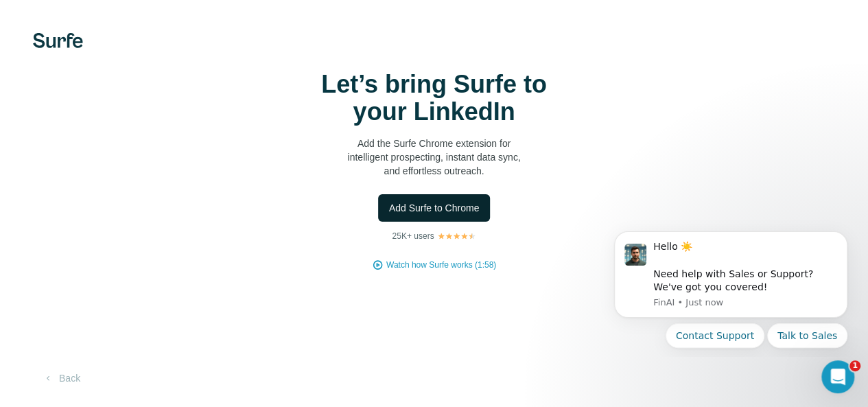  What do you see at coordinates (61, 379) in the screenshot?
I see `button: Back` at bounding box center [61, 379].